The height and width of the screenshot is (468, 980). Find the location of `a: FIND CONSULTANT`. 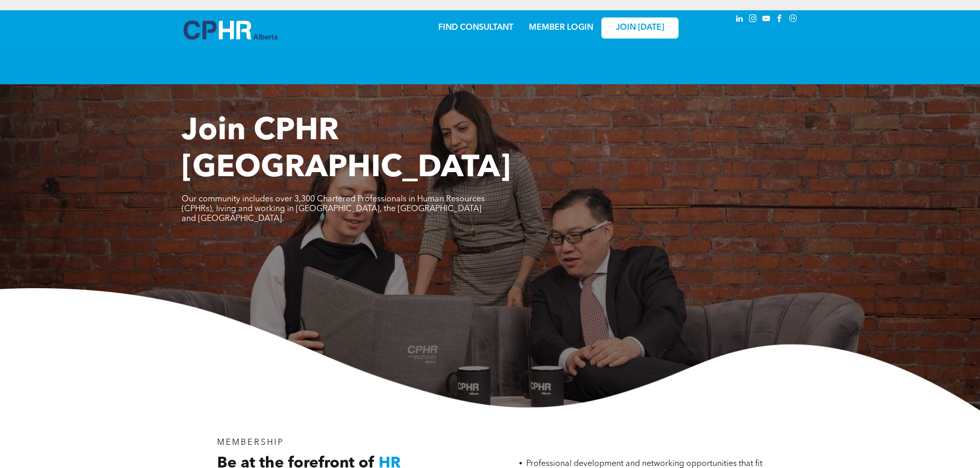

a: FIND CONSULTANT is located at coordinates (476, 28).